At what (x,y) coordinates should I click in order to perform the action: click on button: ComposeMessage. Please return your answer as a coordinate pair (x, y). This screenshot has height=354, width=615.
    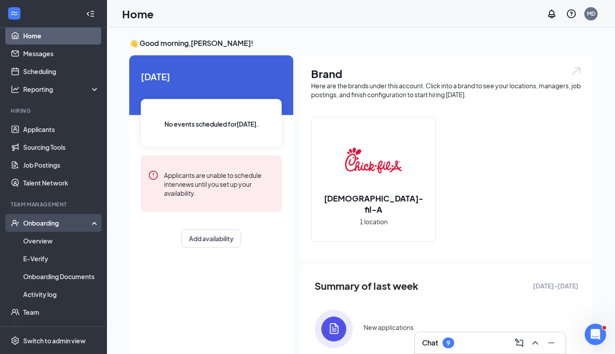
    Looking at the image, I should click on (519, 343).